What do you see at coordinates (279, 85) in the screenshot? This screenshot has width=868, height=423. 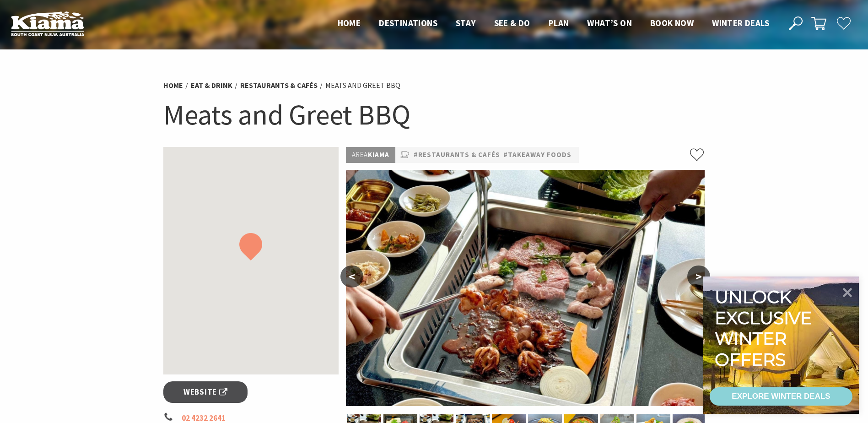 I see `a: Restaurants & Cafés` at bounding box center [279, 85].